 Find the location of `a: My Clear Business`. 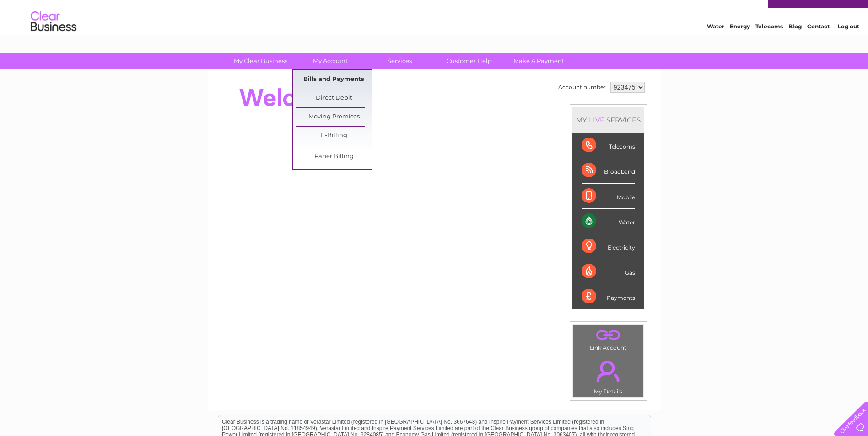

a: My Clear Business is located at coordinates (260, 60).